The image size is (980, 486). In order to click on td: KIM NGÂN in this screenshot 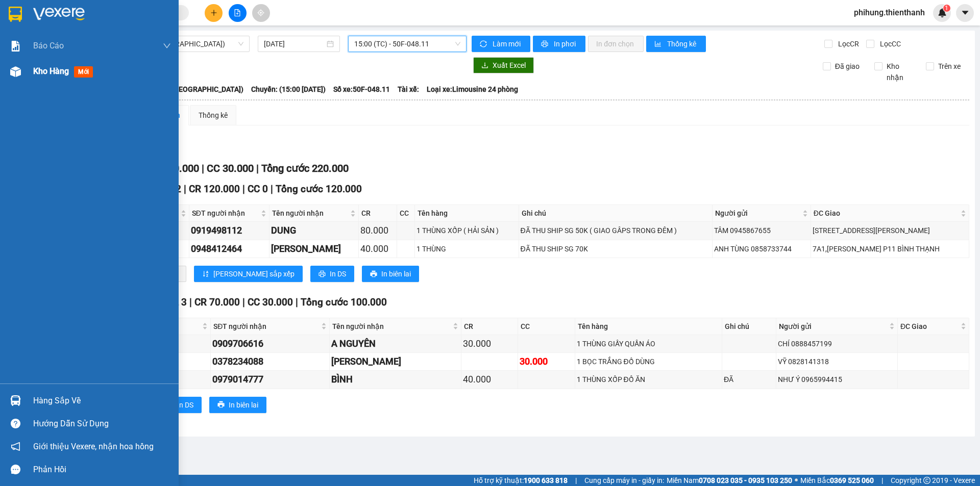, I will do `click(314, 249)`.